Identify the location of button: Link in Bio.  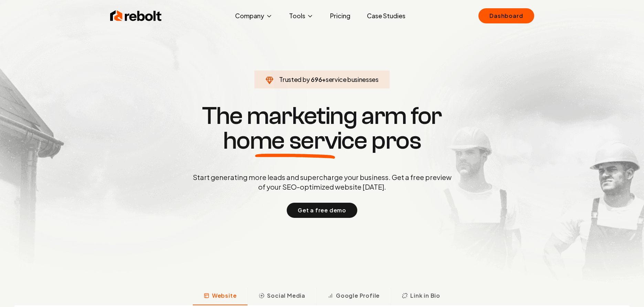
(421, 296).